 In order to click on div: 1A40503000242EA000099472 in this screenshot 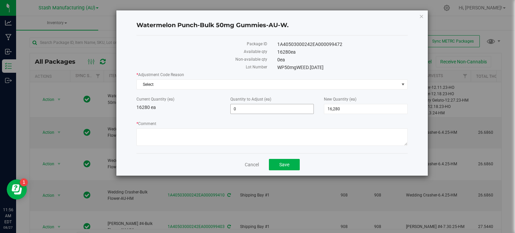, I will do `click(342, 44)`.